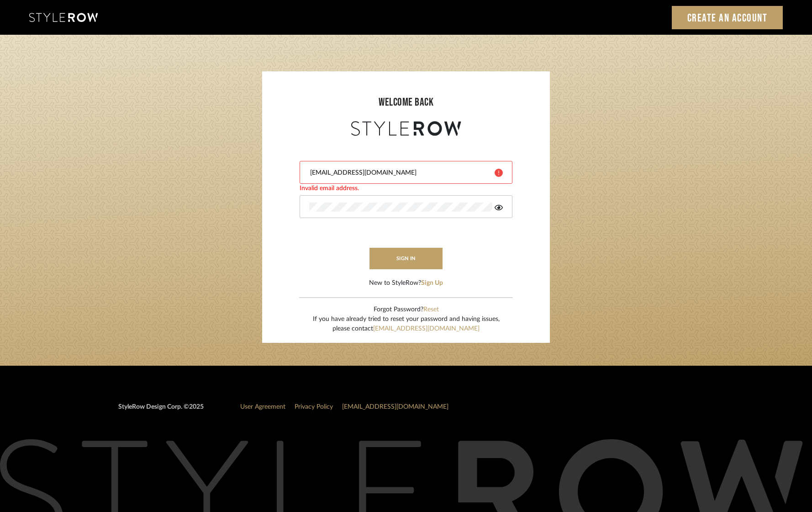  Describe the element at coordinates (399, 173) in the screenshot. I see `input: Email Address` at that location.